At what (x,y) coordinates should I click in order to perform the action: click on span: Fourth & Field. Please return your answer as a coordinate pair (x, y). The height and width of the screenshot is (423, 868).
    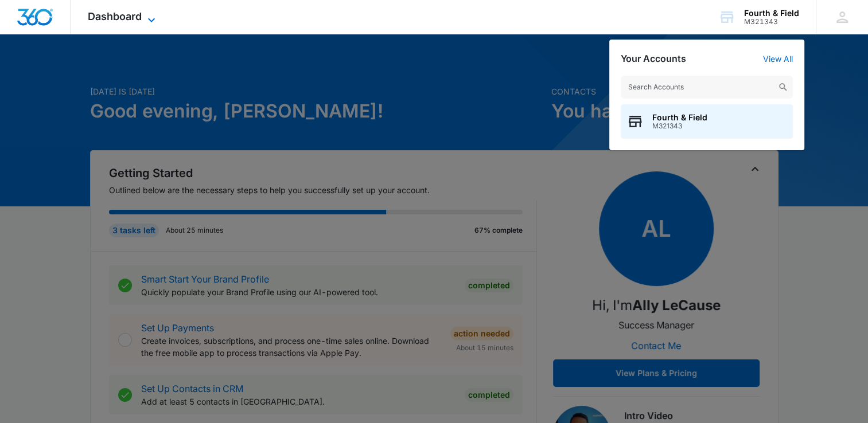
    Looking at the image, I should click on (679, 118).